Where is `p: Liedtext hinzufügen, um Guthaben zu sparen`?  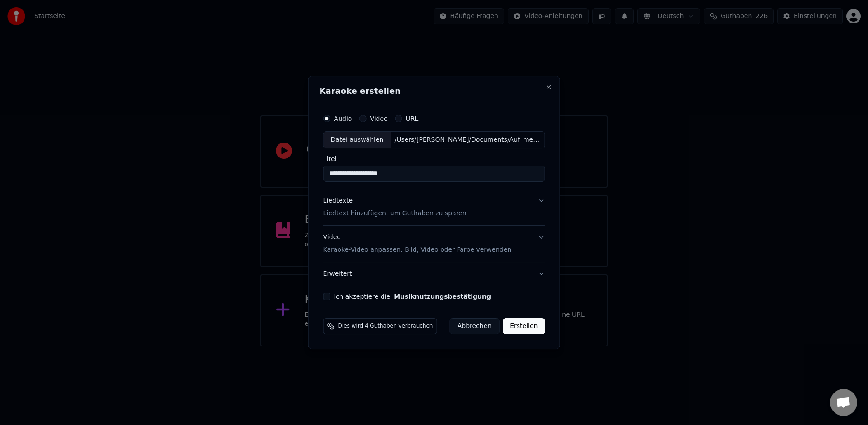
p: Liedtext hinzufügen, um Guthaben zu sparen is located at coordinates (394, 214).